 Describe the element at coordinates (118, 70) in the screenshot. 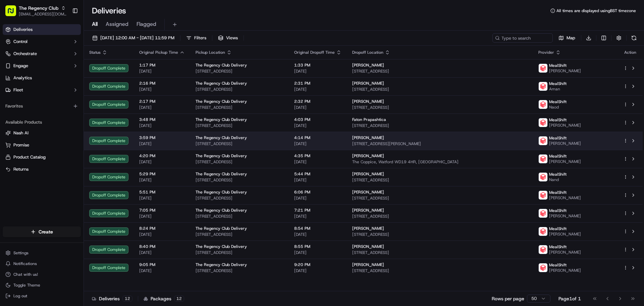

I see `button: Start new chat` at that location.